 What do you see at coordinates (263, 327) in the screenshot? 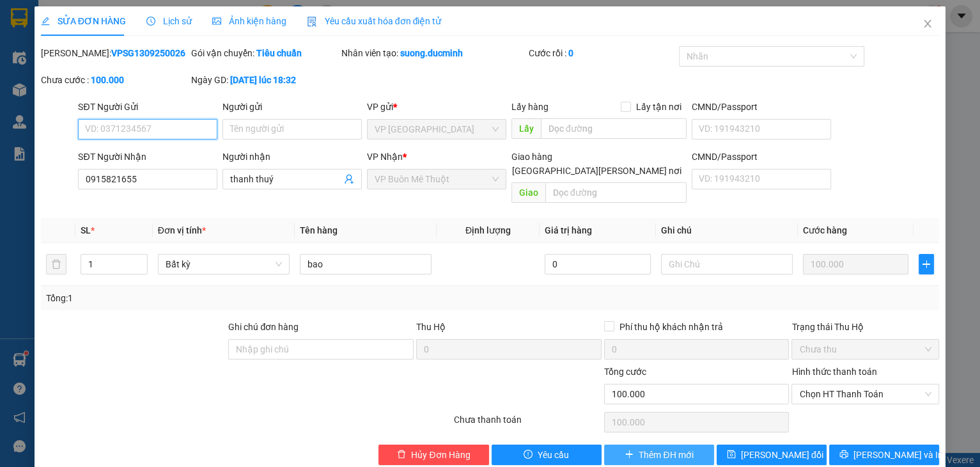
I see `label: Ghi chú đơn hàng` at bounding box center [263, 327].